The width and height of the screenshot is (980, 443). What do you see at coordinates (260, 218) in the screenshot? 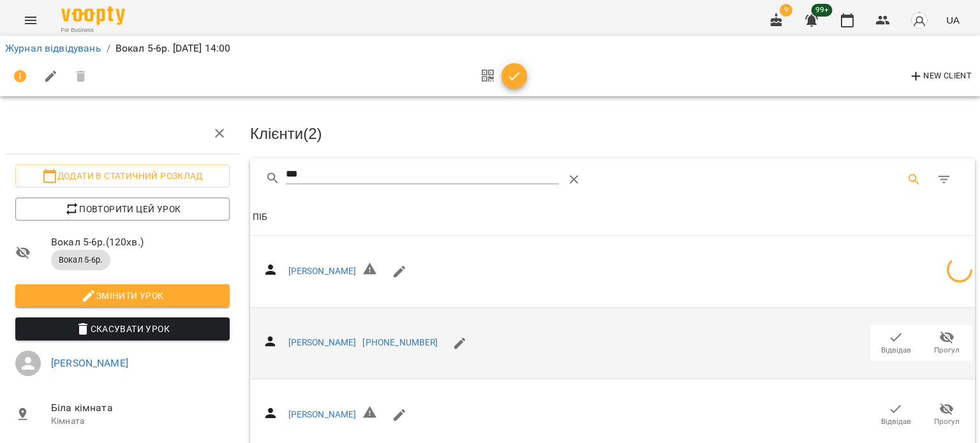
I see `div: Sort` at bounding box center [260, 218].